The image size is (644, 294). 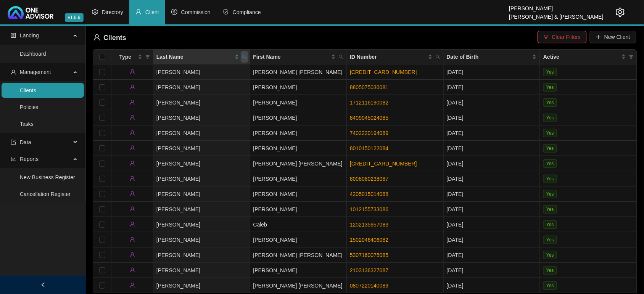 What do you see at coordinates (395, 57) in the screenshot?
I see `th: ID Number` at bounding box center [395, 57].